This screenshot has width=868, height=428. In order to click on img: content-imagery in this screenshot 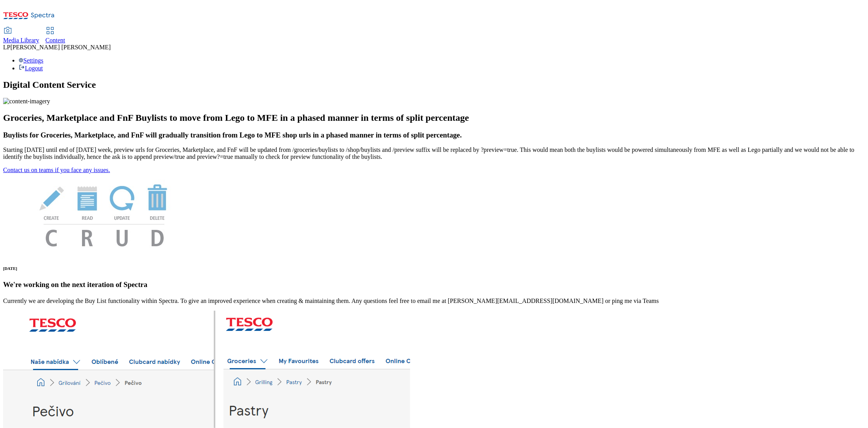, I will do `click(26, 102)`.